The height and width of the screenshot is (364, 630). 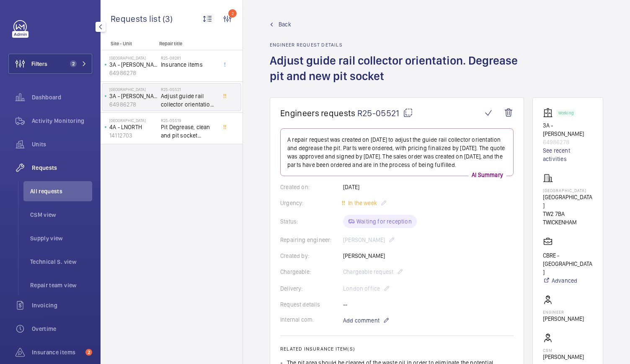 I want to click on span: Supply view, so click(x=61, y=238).